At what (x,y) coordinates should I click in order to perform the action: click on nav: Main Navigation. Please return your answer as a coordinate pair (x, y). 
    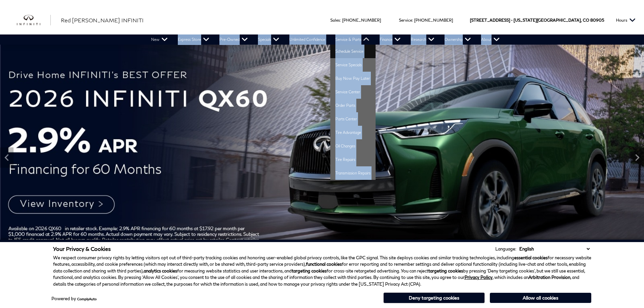
    Looking at the image, I should click on (325, 39).